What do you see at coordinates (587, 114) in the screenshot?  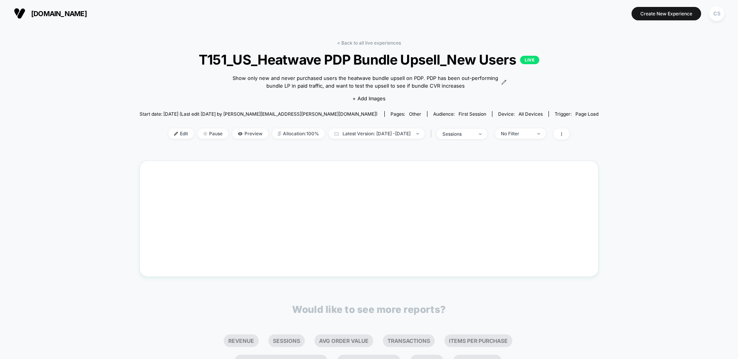 I see `span: Page Load` at bounding box center [587, 114].